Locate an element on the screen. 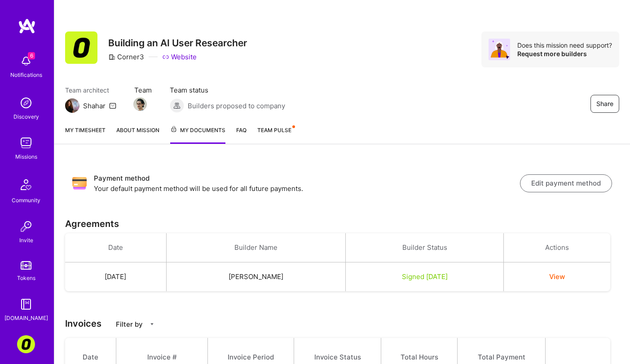 This screenshot has width=630, height=364. img: Avatar is located at coordinates (499, 49).